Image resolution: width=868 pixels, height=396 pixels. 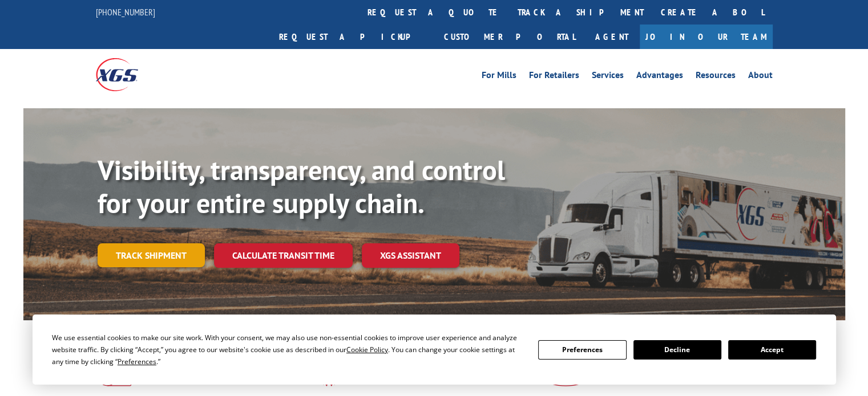 I want to click on span: Preferences, so click(x=137, y=361).